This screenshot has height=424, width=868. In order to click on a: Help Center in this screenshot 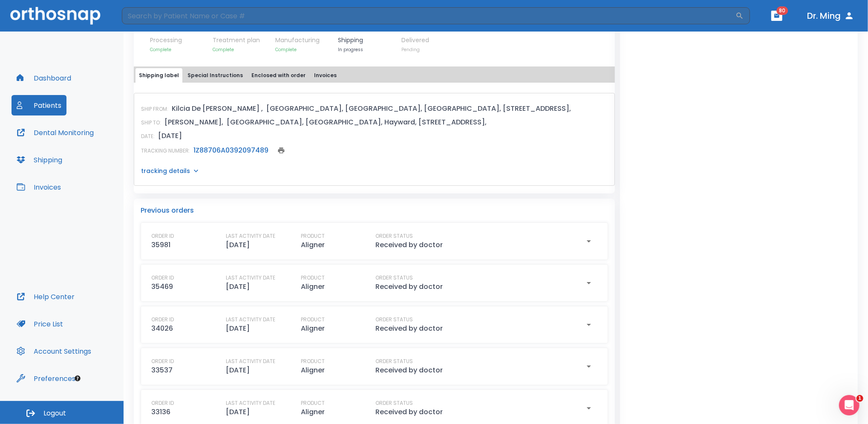, I will do `click(45, 297)`.